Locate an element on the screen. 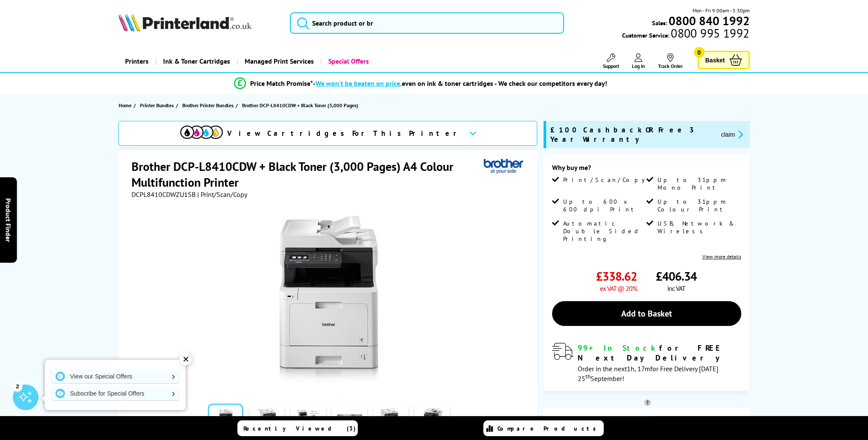  img: Brother DCP-L8410CDW + Black Toner (3,000 Pages) is located at coordinates (329, 300).